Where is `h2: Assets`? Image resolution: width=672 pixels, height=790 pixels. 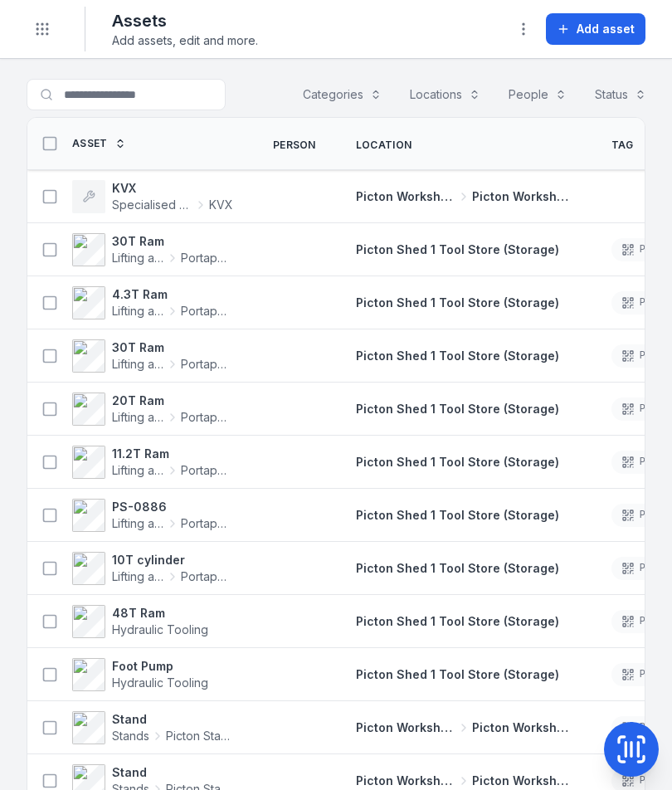
h2: Assets is located at coordinates (185, 21).